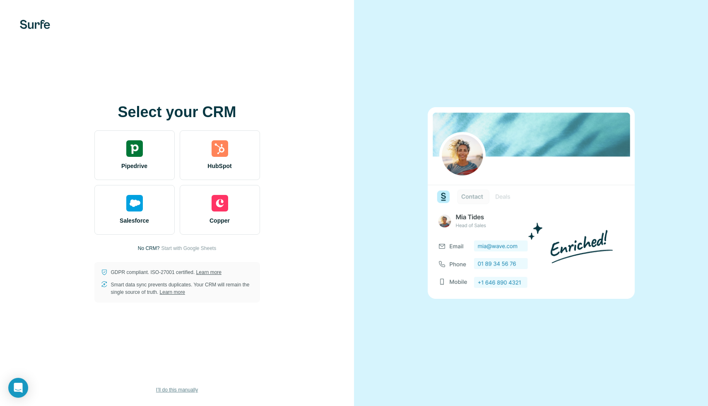 This screenshot has height=406, width=708. Describe the element at coordinates (135, 149) in the screenshot. I see `img: pipedrive's logo` at that location.